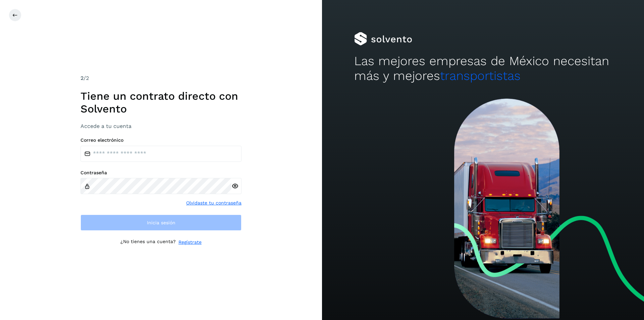 This screenshot has width=644, height=320. What do you see at coordinates (161, 103) in the screenshot?
I see `h1: Tiene un contrato directo con Solvento` at bounding box center [161, 103].